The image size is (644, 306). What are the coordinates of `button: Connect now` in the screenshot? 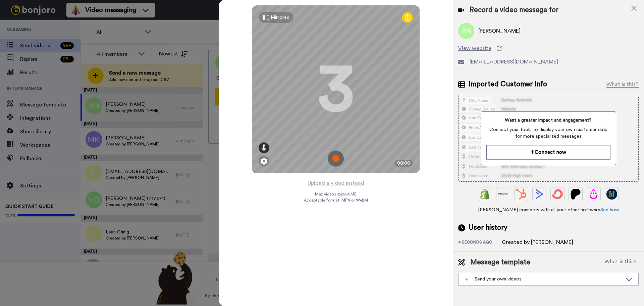 It's located at (548, 152).